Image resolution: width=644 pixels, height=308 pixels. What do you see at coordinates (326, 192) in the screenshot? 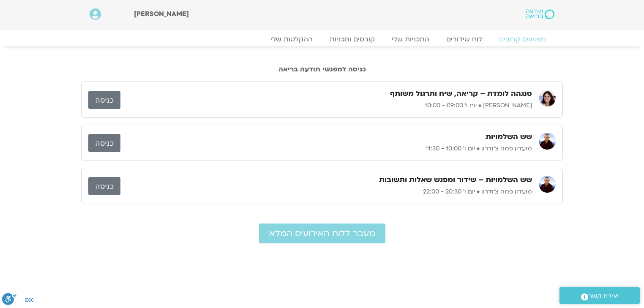
I see `p: מועדון פמה צ'ודרון • יום ו׳ 20:30 - 22:00` at bounding box center [326, 192].